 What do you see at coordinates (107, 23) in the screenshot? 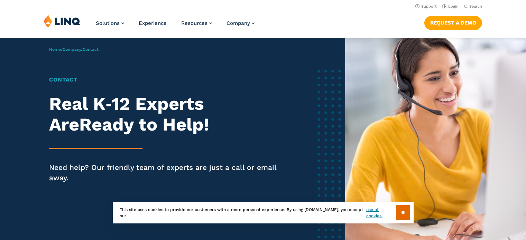
I see `span: Solutions` at bounding box center [107, 23].